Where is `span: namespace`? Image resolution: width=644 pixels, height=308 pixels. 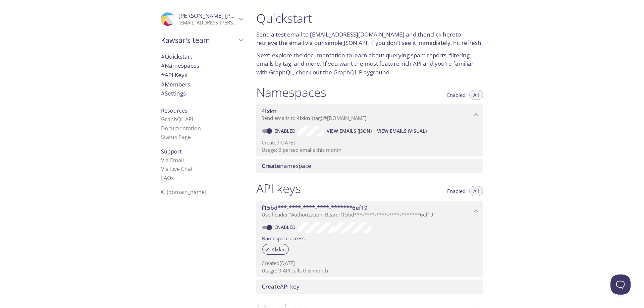 span: namespace is located at coordinates (286, 165).